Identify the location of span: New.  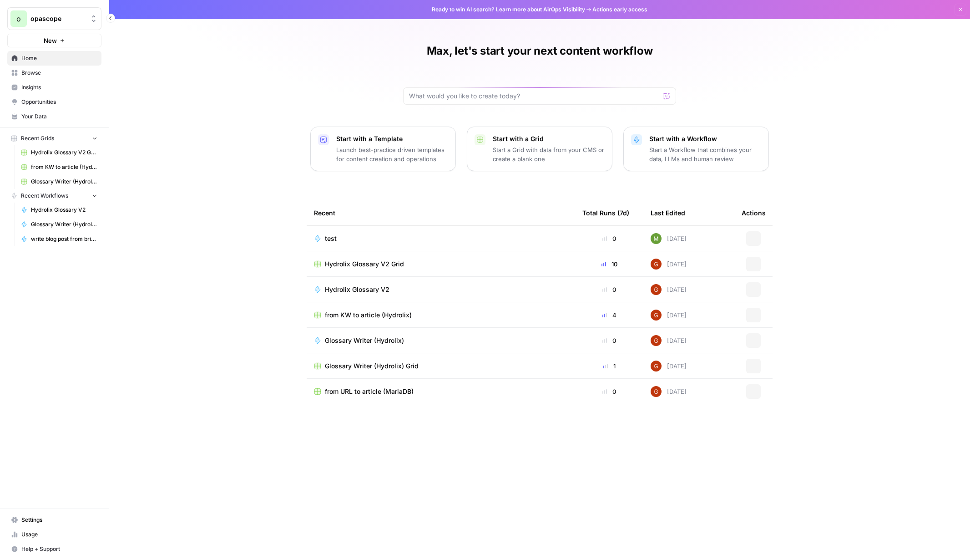
(50, 41).